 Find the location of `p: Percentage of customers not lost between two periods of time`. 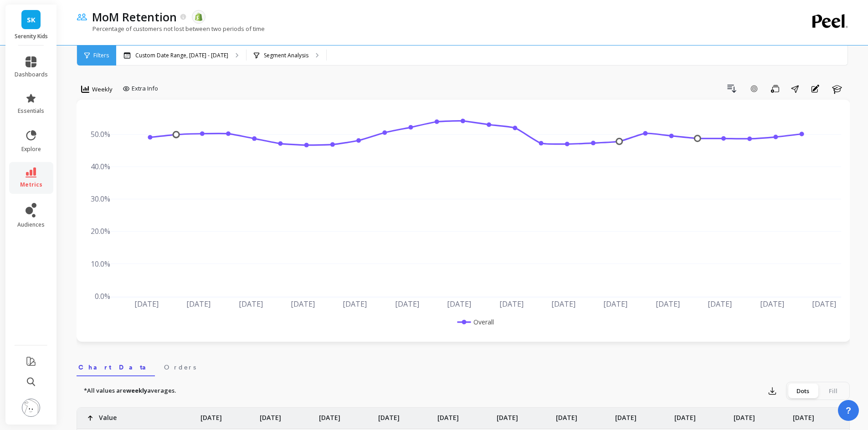

p: Percentage of customers not lost between two periods of time is located at coordinates (171, 29).